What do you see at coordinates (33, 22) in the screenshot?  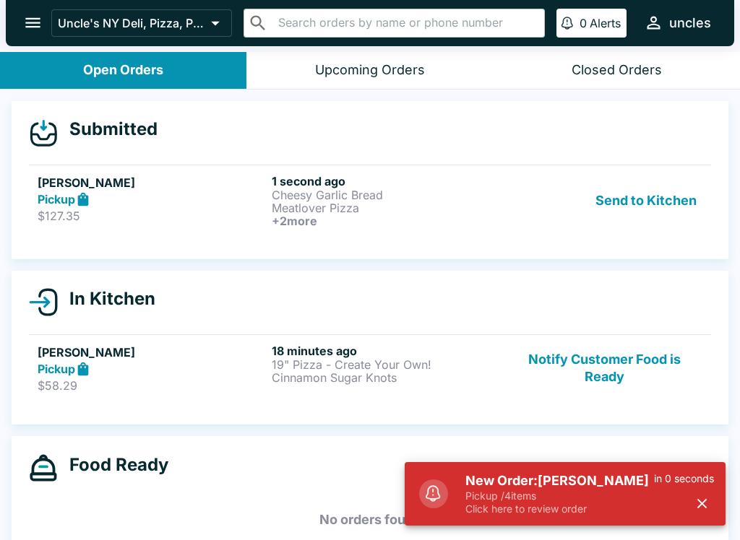 I see `button: open drawer` at bounding box center [33, 22].